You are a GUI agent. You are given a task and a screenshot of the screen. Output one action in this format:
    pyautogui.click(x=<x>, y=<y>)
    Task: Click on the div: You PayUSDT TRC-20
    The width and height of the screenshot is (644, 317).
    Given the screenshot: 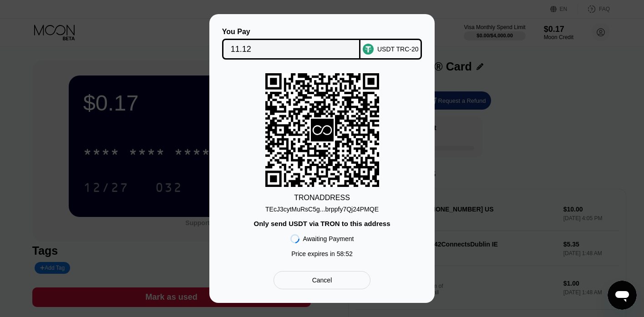 What is the action you would take?
    pyautogui.click(x=321, y=44)
    